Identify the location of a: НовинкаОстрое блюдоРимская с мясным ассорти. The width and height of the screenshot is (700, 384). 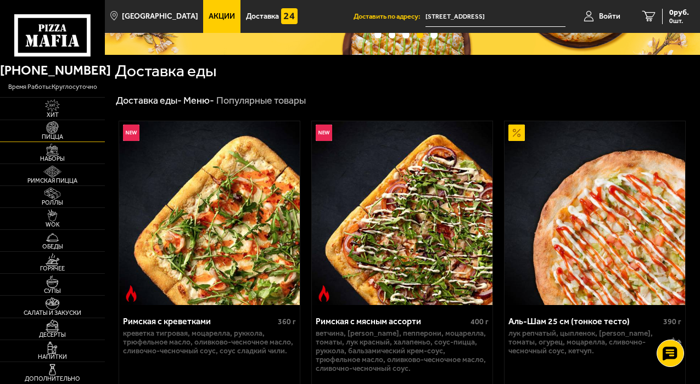
(402, 214).